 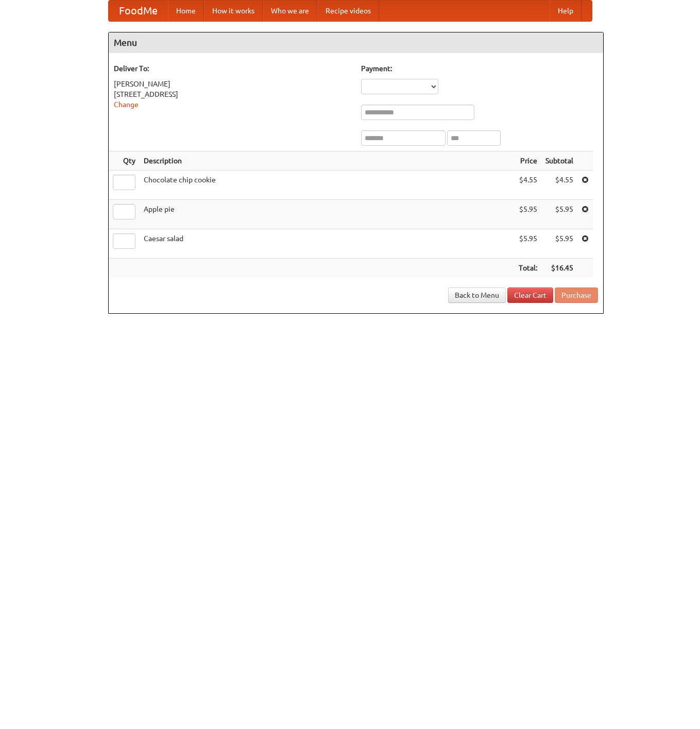 What do you see at coordinates (477, 295) in the screenshot?
I see `a: Back to Menu` at bounding box center [477, 295].